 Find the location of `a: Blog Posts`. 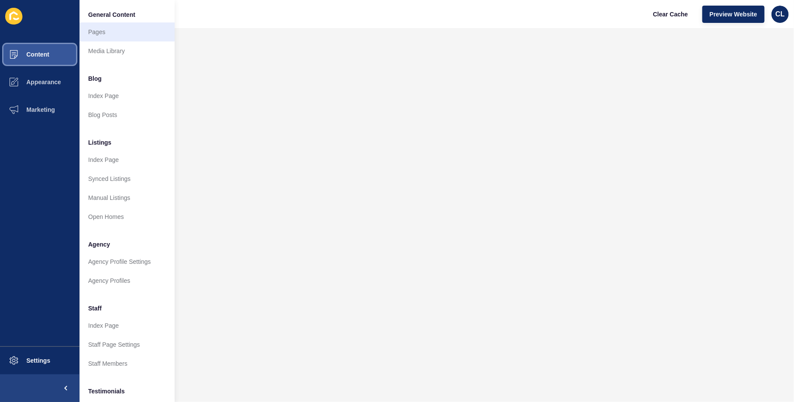

a: Blog Posts is located at coordinates (127, 115).